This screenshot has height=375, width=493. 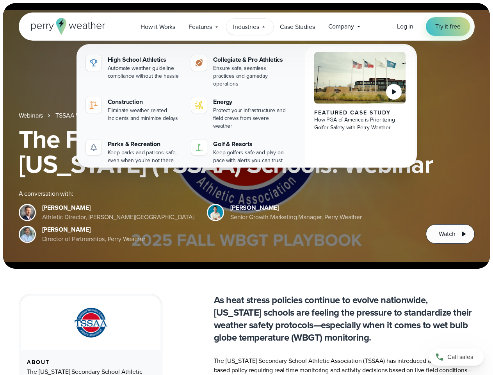 I want to click on span: Watch, so click(x=447, y=234).